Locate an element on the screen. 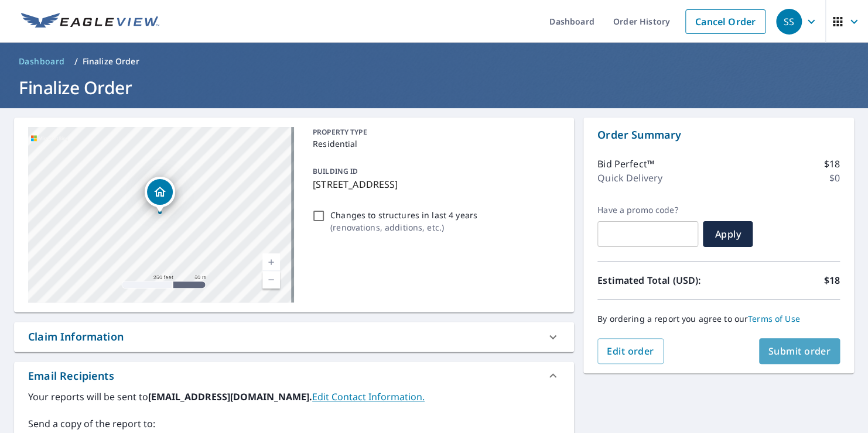 Image resolution: width=868 pixels, height=433 pixels. img: EV Logo is located at coordinates (90, 21).